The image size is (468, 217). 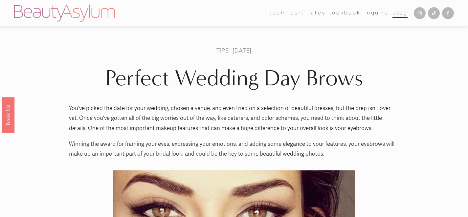 I want to click on a: Facebook, so click(x=448, y=13).